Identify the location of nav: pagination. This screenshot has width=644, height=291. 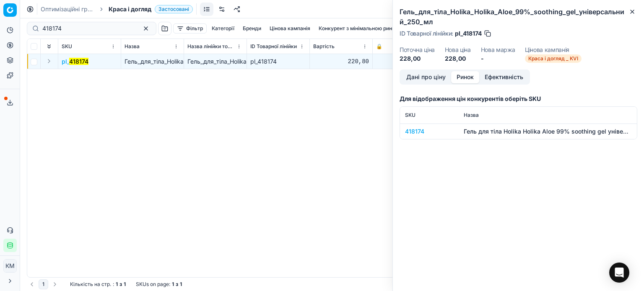
(43, 285).